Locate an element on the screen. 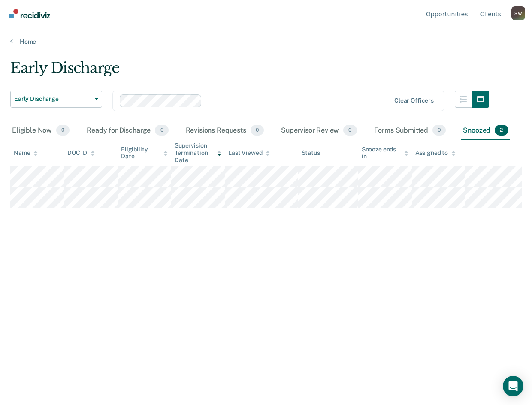 Image resolution: width=532 pixels, height=405 pixels. div: Last Viewed is located at coordinates (249, 153).